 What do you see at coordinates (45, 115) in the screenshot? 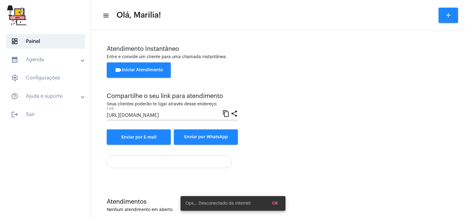
I see `span: Sair` at bounding box center [45, 115].